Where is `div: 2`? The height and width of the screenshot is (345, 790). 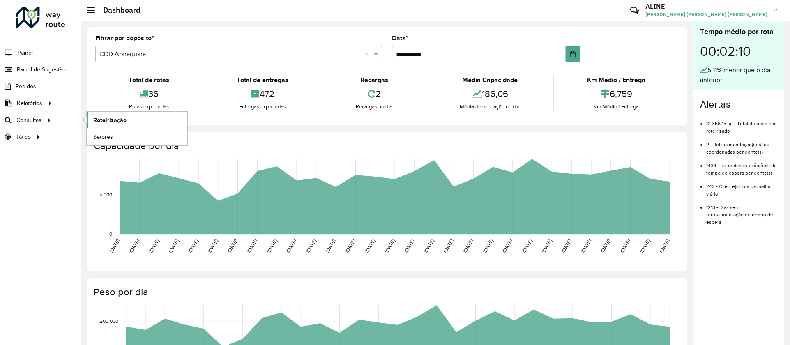 div: 2 is located at coordinates (374, 94).